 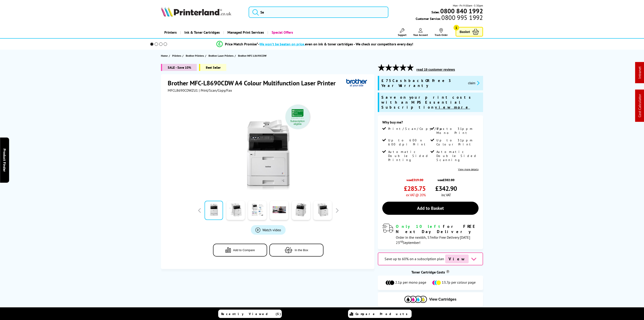 I want to click on div: Toner Cartridge Costs, so click(x=430, y=272).